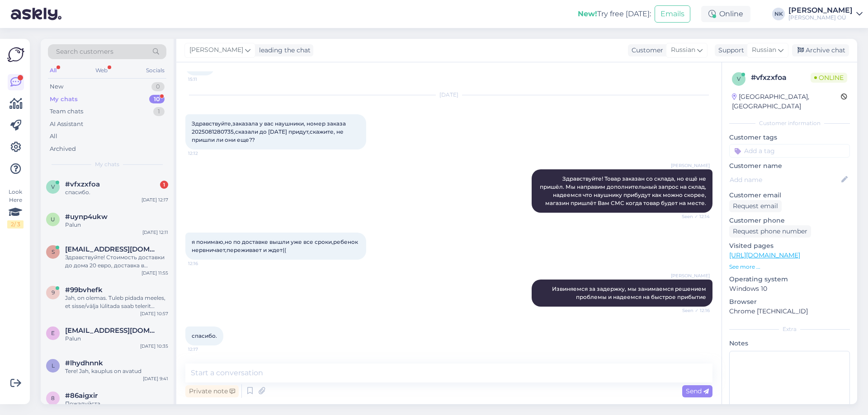 The image size is (868, 415). What do you see at coordinates (53, 252) in the screenshot?
I see `span: s` at bounding box center [53, 252].